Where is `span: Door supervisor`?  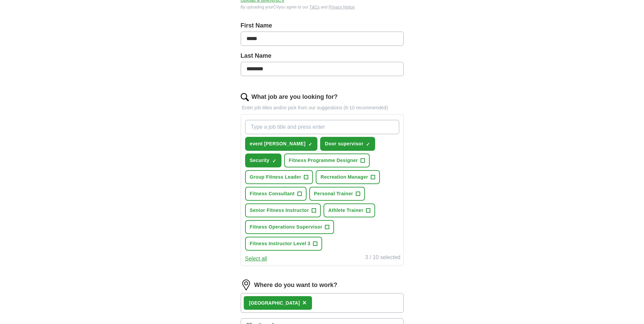 span: Door supervisor is located at coordinates (343, 143).